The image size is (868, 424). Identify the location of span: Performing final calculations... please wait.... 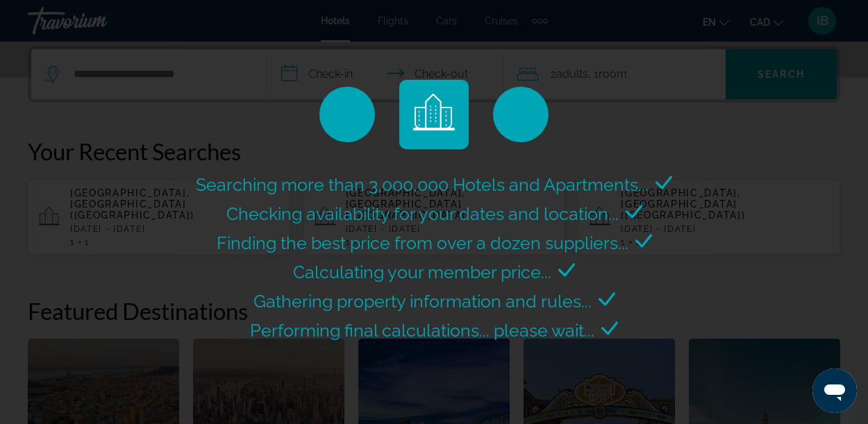
(422, 330).